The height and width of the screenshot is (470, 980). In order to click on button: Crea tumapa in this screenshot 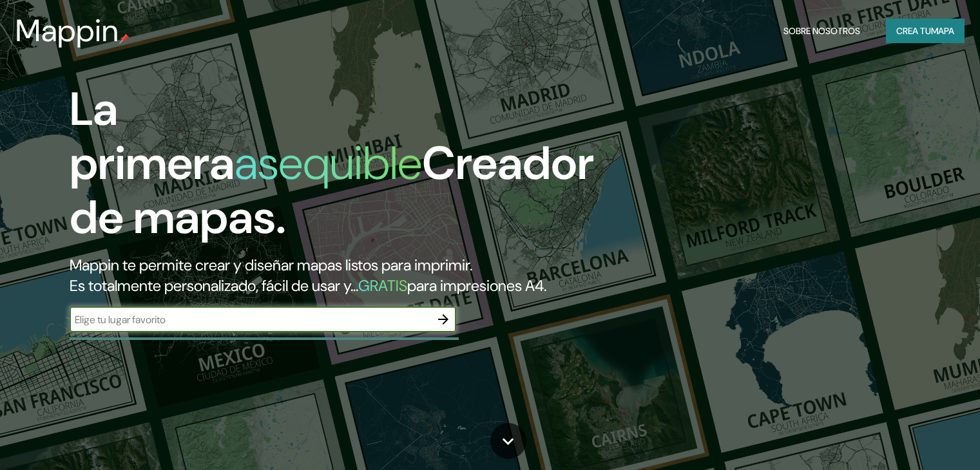, I will do `click(925, 31)`.